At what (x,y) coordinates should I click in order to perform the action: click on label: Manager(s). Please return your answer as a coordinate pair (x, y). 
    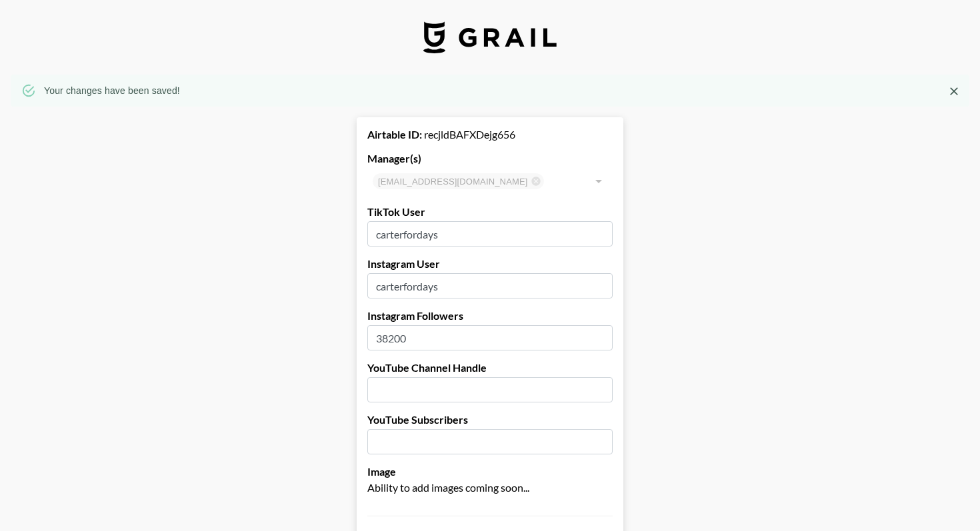
    Looking at the image, I should click on (490, 159).